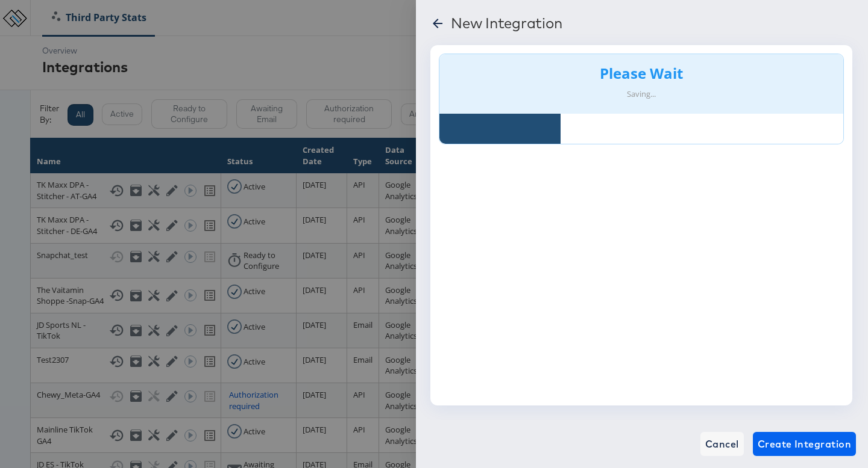 Image resolution: width=868 pixels, height=468 pixels. I want to click on button: Cancel, so click(722, 445).